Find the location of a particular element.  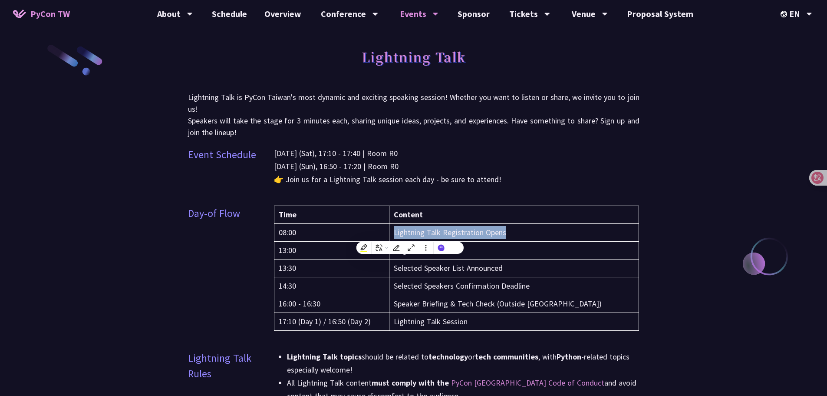

img: Home icon of PyCon TW 2025 is located at coordinates (20, 14).